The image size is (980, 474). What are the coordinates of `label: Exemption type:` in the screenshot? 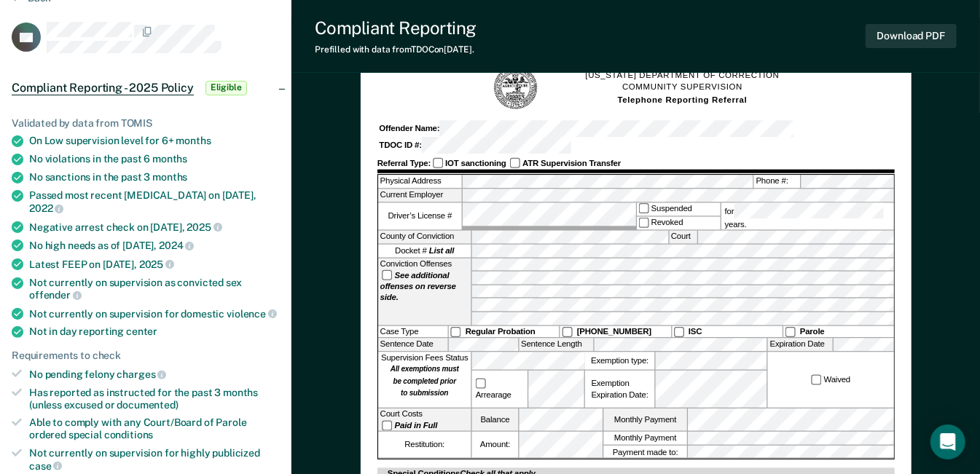 It's located at (620, 361).